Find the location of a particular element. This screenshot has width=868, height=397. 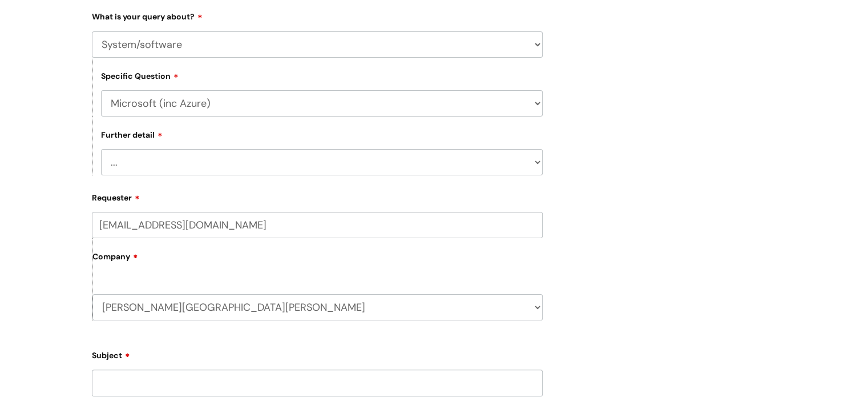

label: Specific Question is located at coordinates (140, 75).